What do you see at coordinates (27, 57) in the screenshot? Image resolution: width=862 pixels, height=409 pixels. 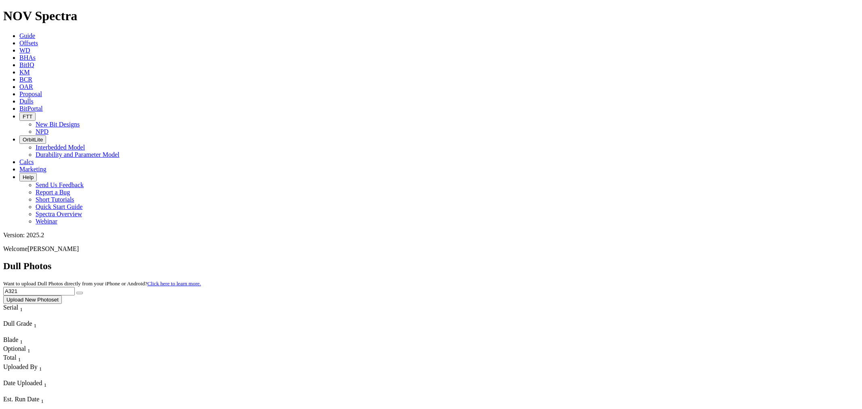 I see `span: BHAs` at bounding box center [27, 57].